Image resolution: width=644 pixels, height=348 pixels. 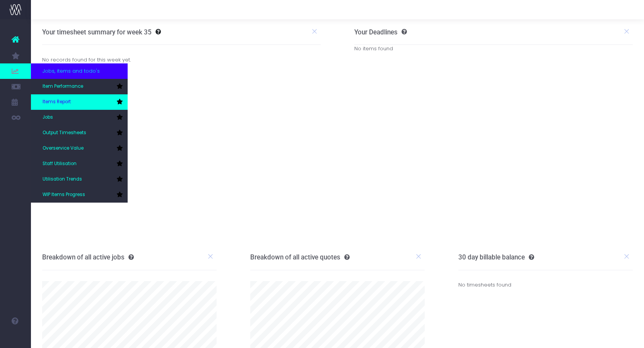 What do you see at coordinates (56, 102) in the screenshot?
I see `span: Items Report` at bounding box center [56, 102].